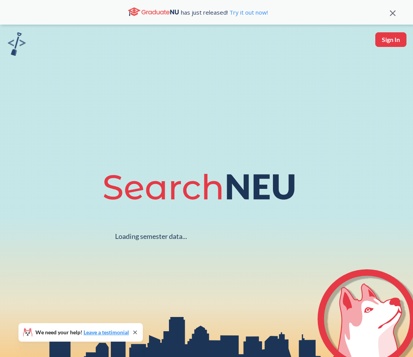 Image resolution: width=413 pixels, height=357 pixels. I want to click on div: Loading semester data..., so click(151, 236).